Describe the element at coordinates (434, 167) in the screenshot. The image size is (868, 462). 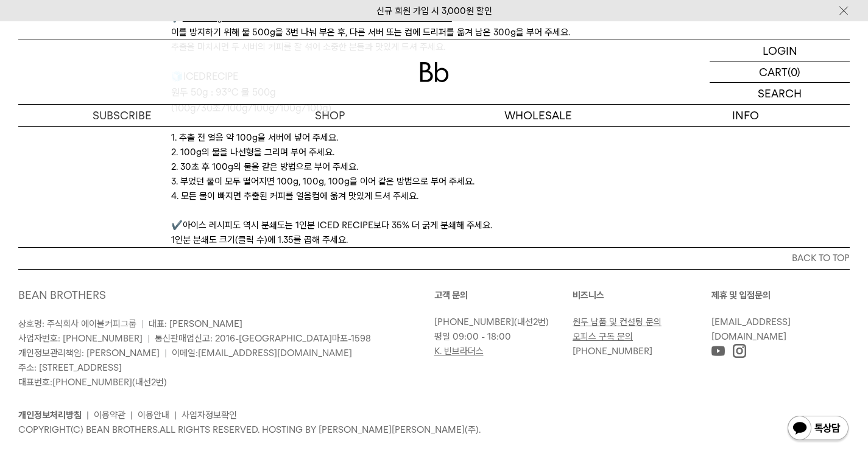
I see `p: 2. 30초 후 100g의 물을 같은 방법으로 부어 주세요.` at that location.